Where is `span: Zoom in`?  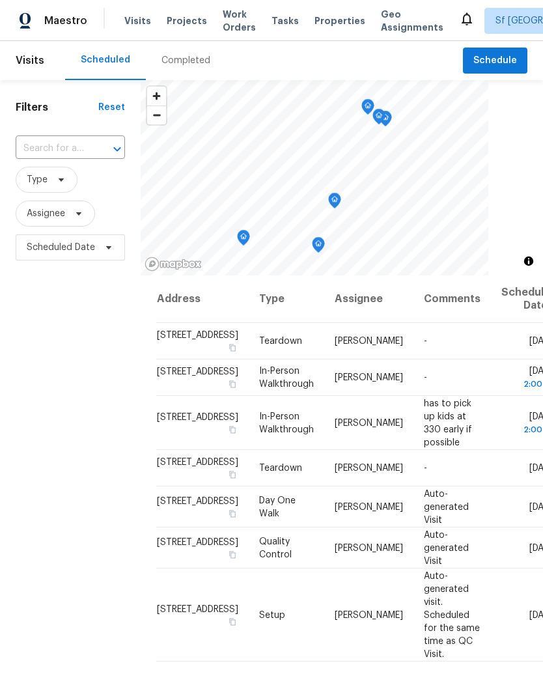 span: Zoom in is located at coordinates (156, 96).